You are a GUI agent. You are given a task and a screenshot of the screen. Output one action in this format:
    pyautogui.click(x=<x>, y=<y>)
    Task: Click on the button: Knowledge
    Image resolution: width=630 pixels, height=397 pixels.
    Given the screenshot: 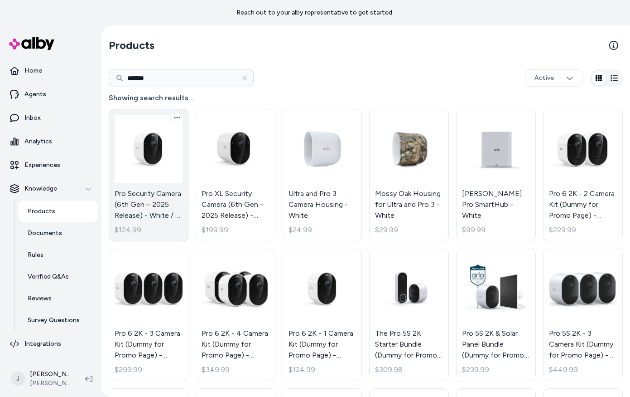 What is the action you would take?
    pyautogui.click(x=51, y=189)
    